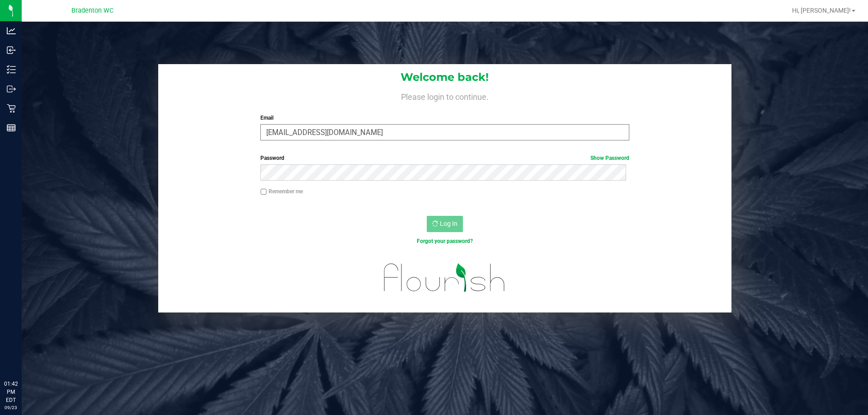 Image resolution: width=868 pixels, height=415 pixels. Describe the element at coordinates (12, 108) in the screenshot. I see `inline-svg: Retail` at that location.